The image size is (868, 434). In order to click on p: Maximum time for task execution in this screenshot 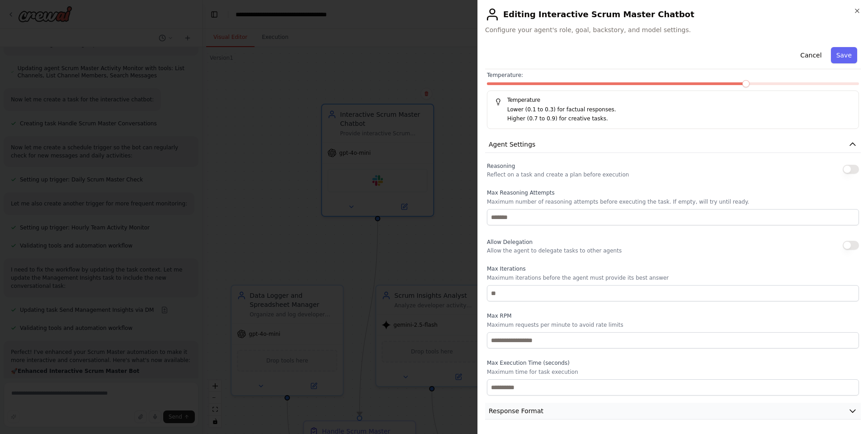, I will do `click(673, 372)`.